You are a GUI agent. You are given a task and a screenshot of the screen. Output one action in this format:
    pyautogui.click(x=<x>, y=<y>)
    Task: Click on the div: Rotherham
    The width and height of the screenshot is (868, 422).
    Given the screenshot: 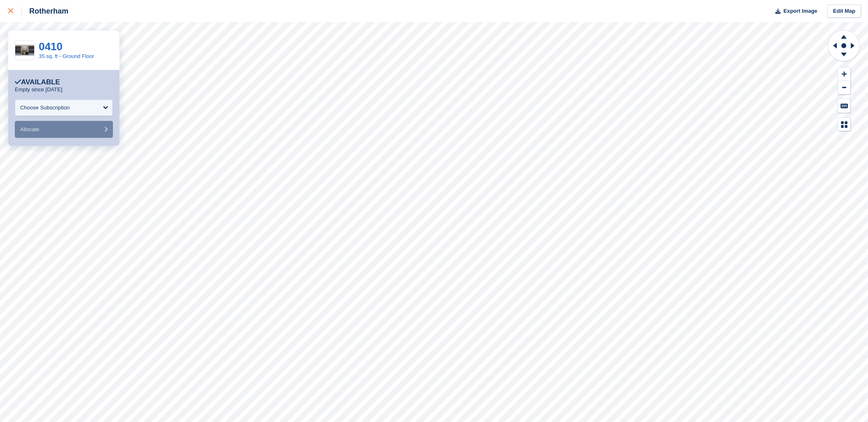 What is the action you would take?
    pyautogui.click(x=45, y=11)
    